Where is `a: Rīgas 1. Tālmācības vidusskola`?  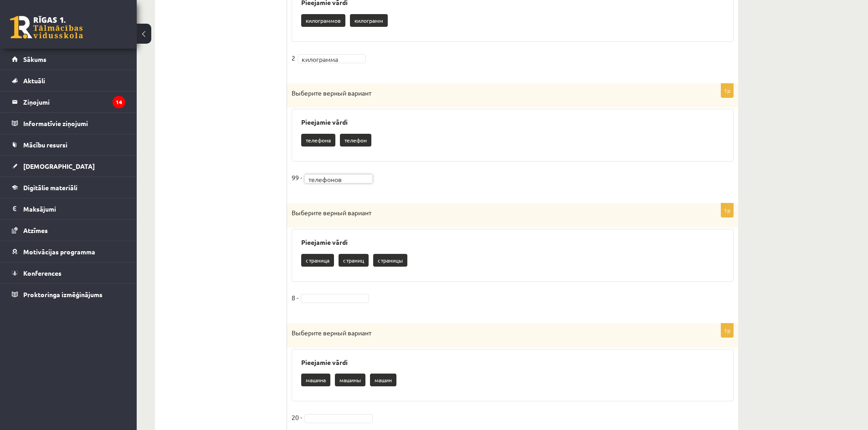 a: Rīgas 1. Tālmācības vidusskola is located at coordinates (46, 27).